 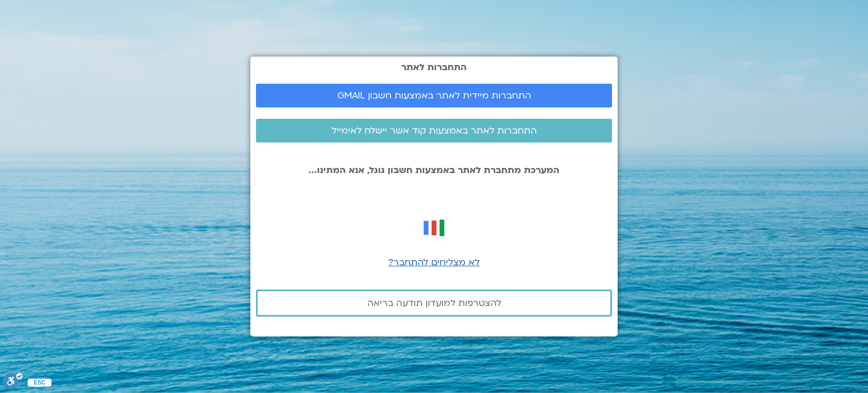 I want to click on span: התחברות מיידית לאתר באמצעות חשבון GMAIL, so click(x=434, y=95).